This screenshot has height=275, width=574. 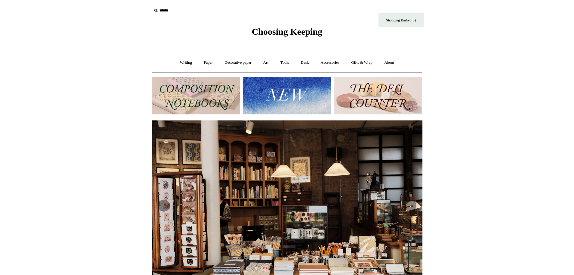 I want to click on a: The Deli Counter, so click(x=378, y=95).